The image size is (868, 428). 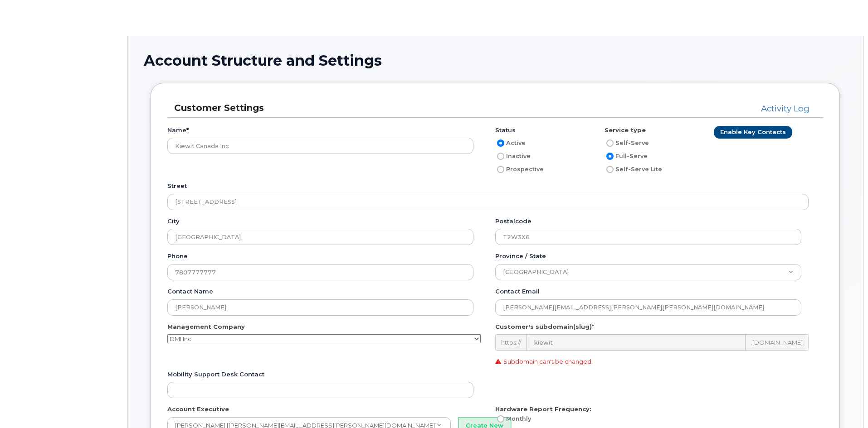 What do you see at coordinates (178, 130) in the screenshot?
I see `label: Name` at bounding box center [178, 130].